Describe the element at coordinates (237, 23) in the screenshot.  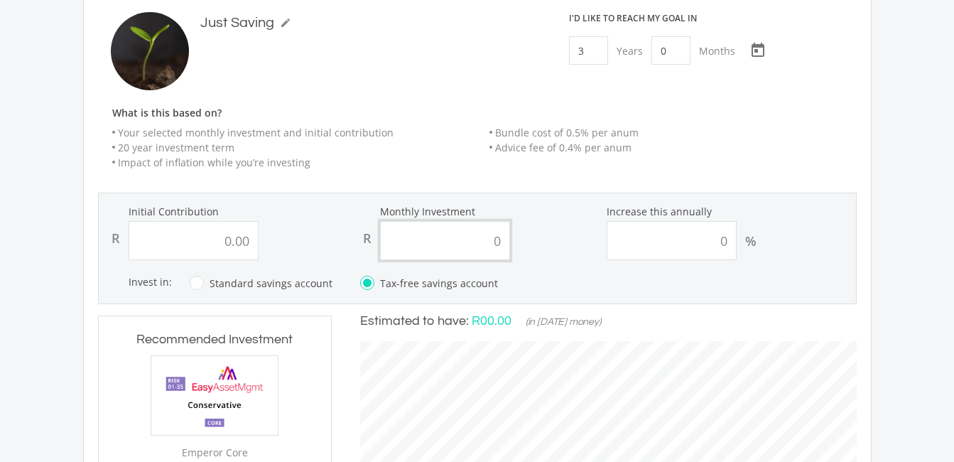
I see `div: Just Saving` at that location.